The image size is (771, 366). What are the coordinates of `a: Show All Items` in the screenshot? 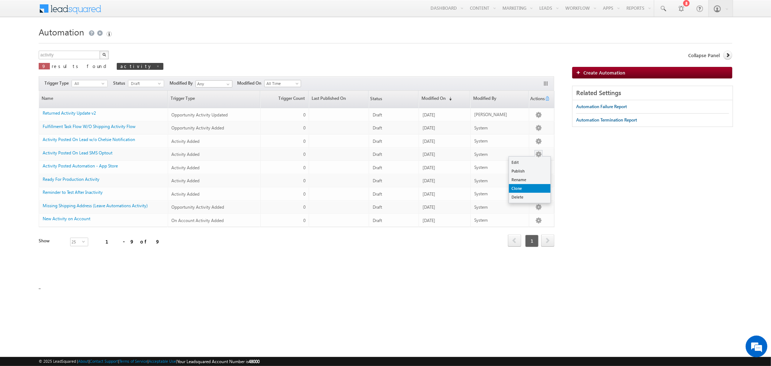 It's located at (227, 84).